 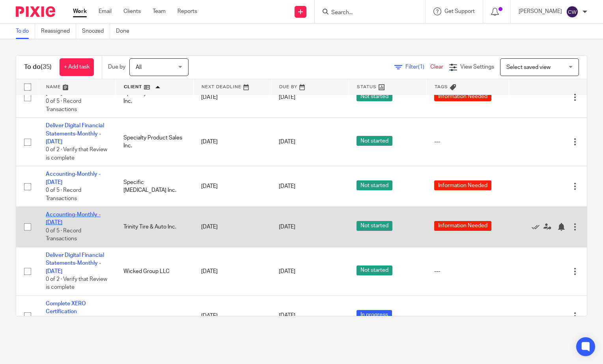 I want to click on a: Snoozed, so click(x=96, y=31).